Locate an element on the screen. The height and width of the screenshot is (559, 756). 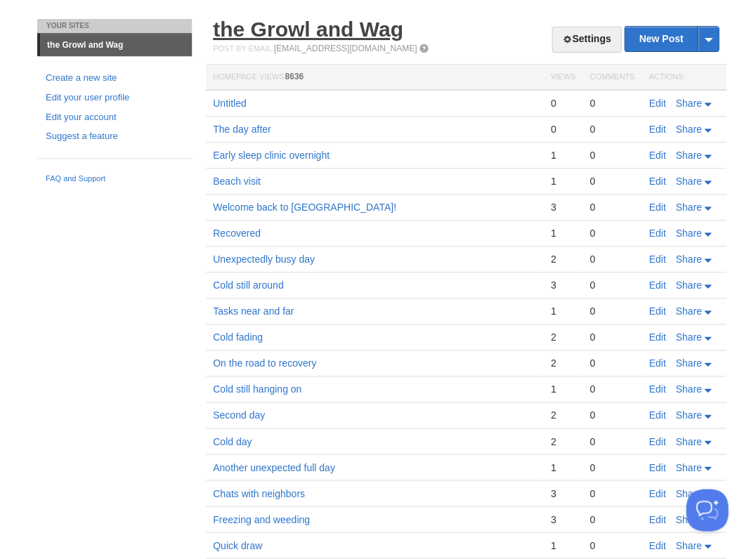
a: Unexpectedly busy day is located at coordinates (263, 259).